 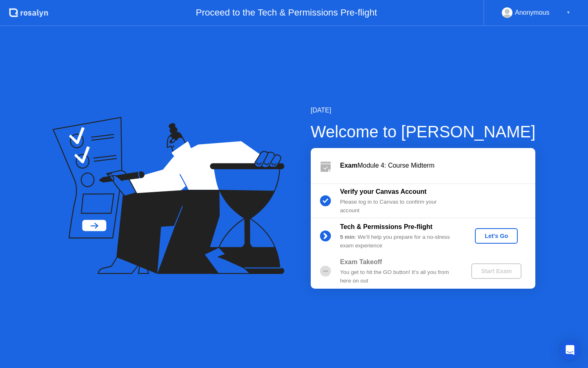 I want to click on button: Start Exam, so click(x=497, y=271).